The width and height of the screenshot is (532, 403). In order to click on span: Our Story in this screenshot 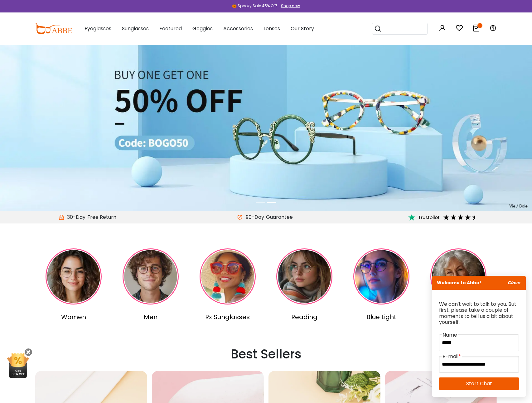, I will do `click(302, 28)`.